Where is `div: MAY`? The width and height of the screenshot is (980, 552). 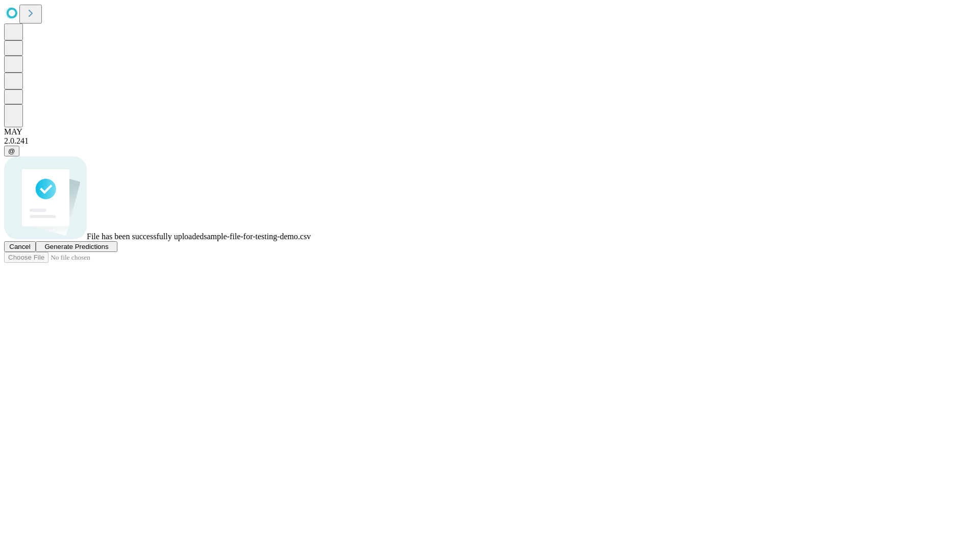
div: MAY is located at coordinates (490, 132).